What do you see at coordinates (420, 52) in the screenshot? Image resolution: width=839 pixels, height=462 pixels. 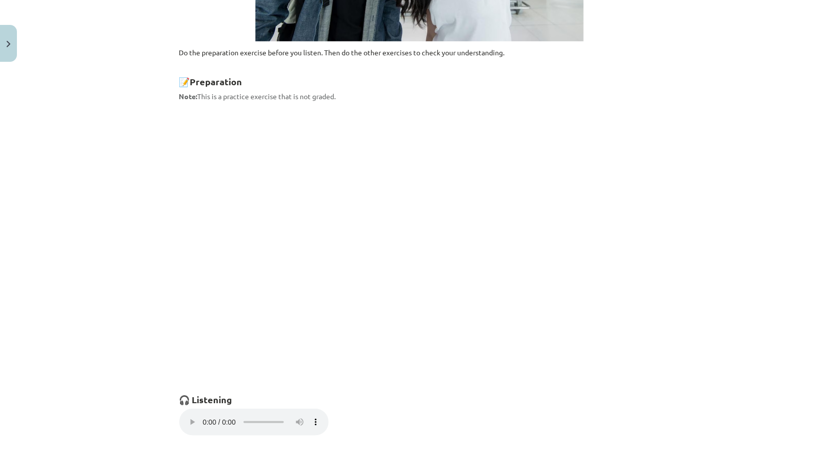 I see `p: Do the preparation exercise before you listen. Then do the other exercises to check your understa...` at bounding box center [420, 52].